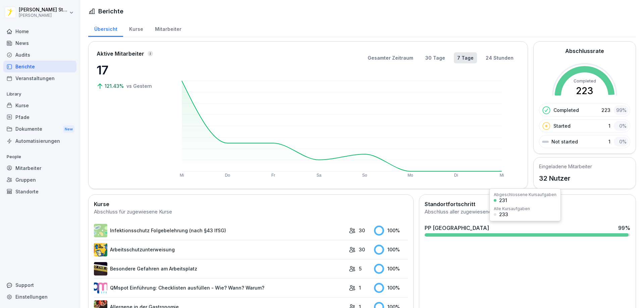 The image size is (644, 308). I want to click on a: News, so click(40, 43).